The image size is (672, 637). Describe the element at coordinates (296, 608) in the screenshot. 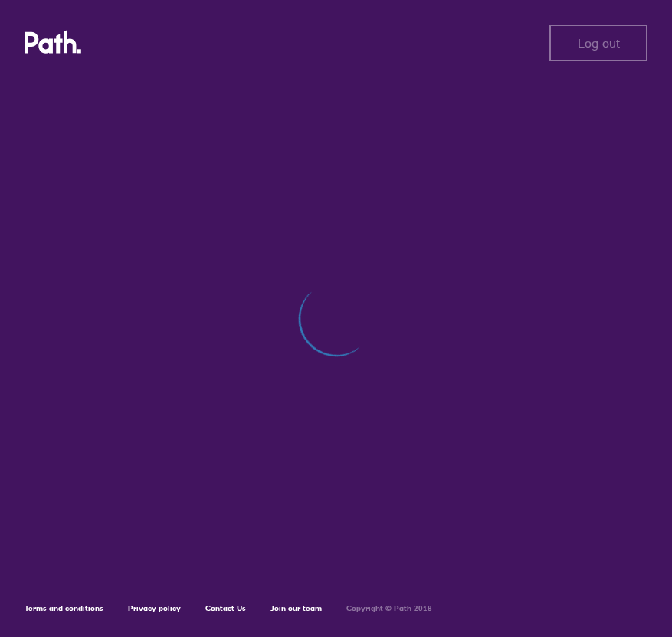

I see `a: Join our team` at that location.